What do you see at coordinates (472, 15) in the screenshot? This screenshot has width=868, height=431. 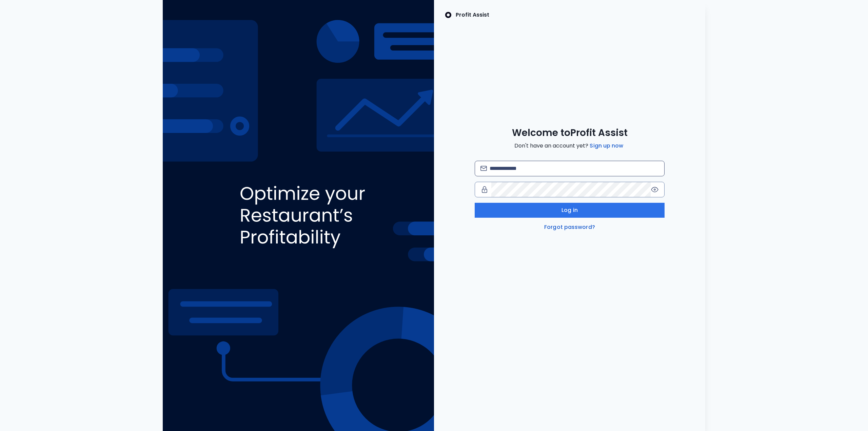 I see `p: Profit Assist` at bounding box center [472, 15].